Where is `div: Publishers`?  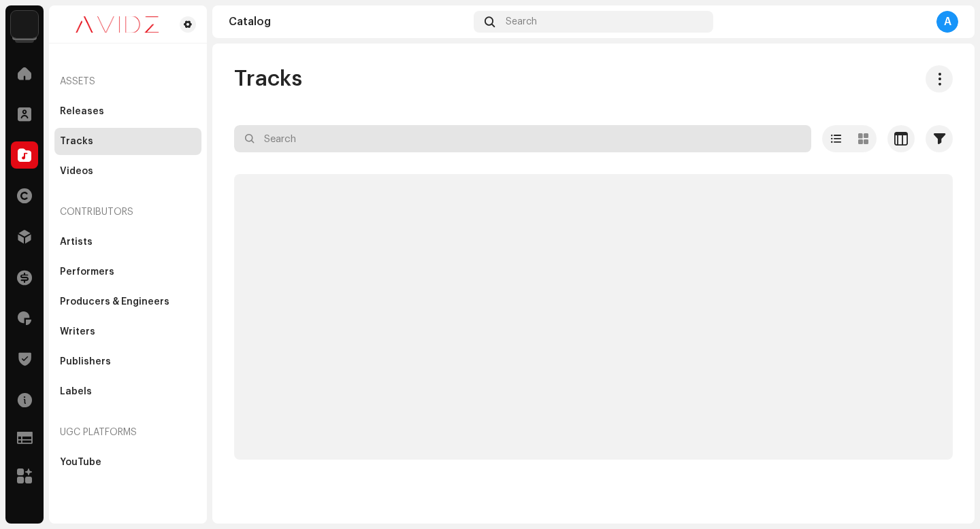 div: Publishers is located at coordinates (85, 362).